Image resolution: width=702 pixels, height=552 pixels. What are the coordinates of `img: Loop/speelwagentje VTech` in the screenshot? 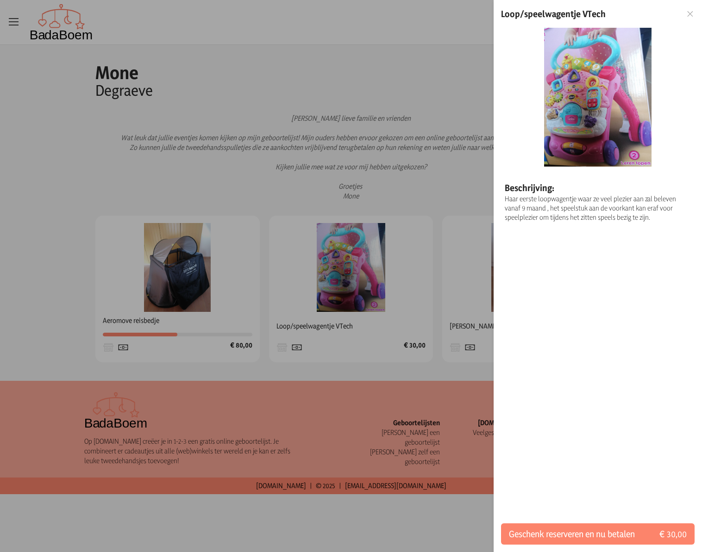 It's located at (597, 97).